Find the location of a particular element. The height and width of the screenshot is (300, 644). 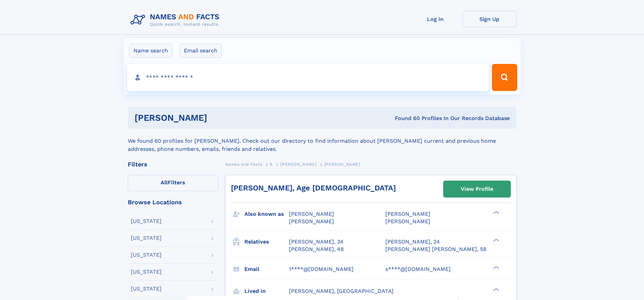

div: View Profile is located at coordinates (477, 189).